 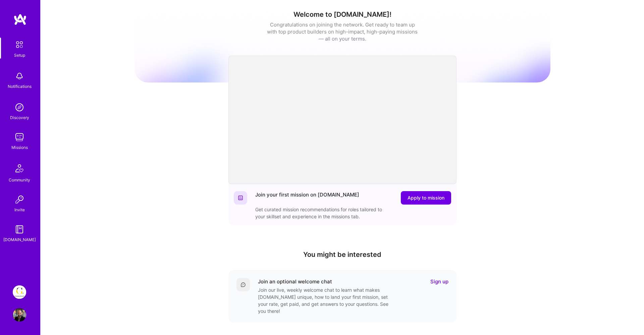 I want to click on a: Sign up, so click(x=440, y=281).